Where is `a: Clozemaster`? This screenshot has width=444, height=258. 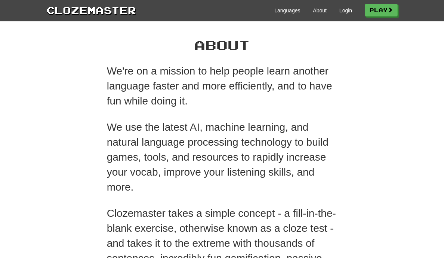 a: Clozemaster is located at coordinates (91, 10).